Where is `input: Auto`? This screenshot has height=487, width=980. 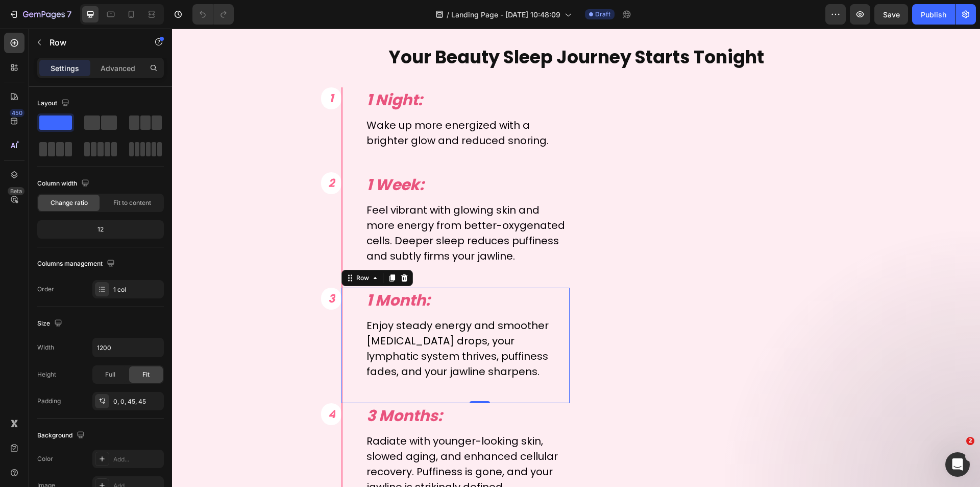
input: Auto is located at coordinates (128, 348).